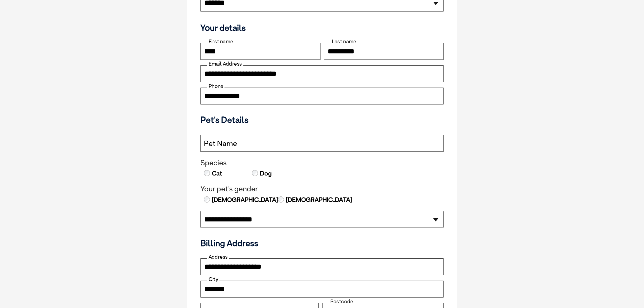 This screenshot has width=644, height=308. What do you see at coordinates (266, 173) in the screenshot?
I see `label: Dog` at bounding box center [266, 173].